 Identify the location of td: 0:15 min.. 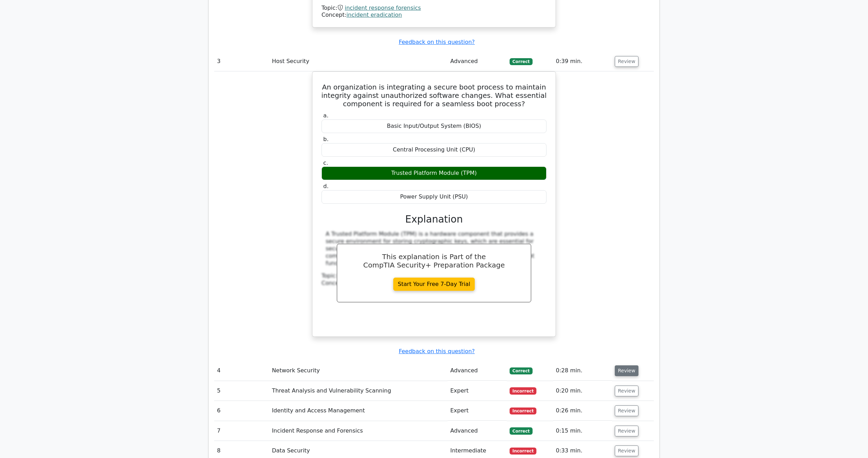
(582, 431).